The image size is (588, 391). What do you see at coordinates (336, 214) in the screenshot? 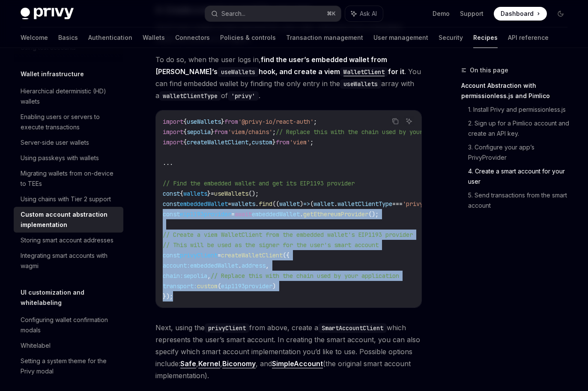
I see `span: getEthereumProvider` at bounding box center [336, 214].